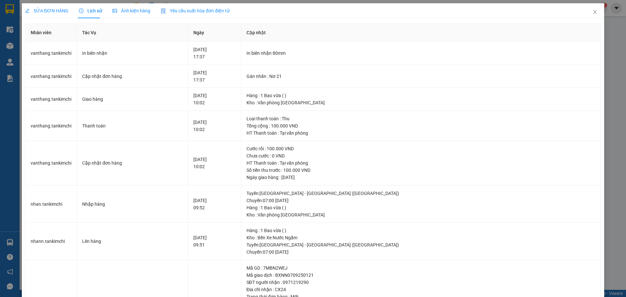 The image size is (626, 297). What do you see at coordinates (421, 119) in the screenshot?
I see `div: Loại thanh toán : Thu` at bounding box center [421, 119].